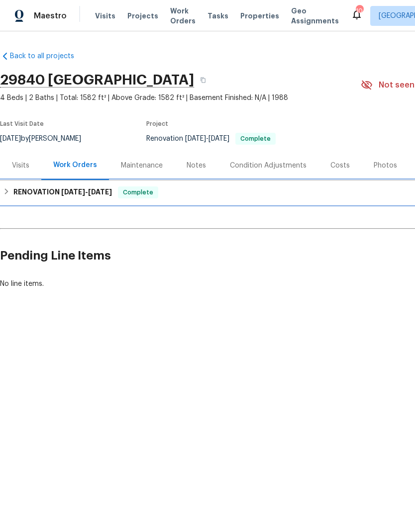 The height and width of the screenshot is (532, 415). Describe the element at coordinates (211, 139) in the screenshot. I see `span: Renovation` at that location.